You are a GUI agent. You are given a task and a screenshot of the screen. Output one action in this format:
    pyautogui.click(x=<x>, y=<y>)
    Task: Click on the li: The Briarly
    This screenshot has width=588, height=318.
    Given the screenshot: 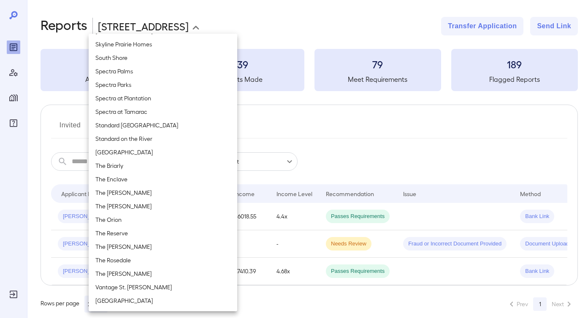 What is the action you would take?
    pyautogui.click(x=163, y=166)
    